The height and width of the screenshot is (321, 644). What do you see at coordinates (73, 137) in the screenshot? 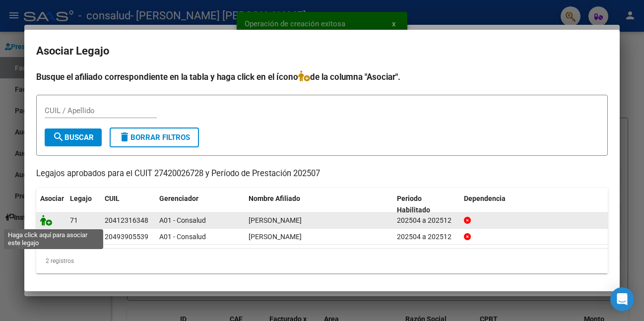
I see `span: Buscar` at bounding box center [73, 137].